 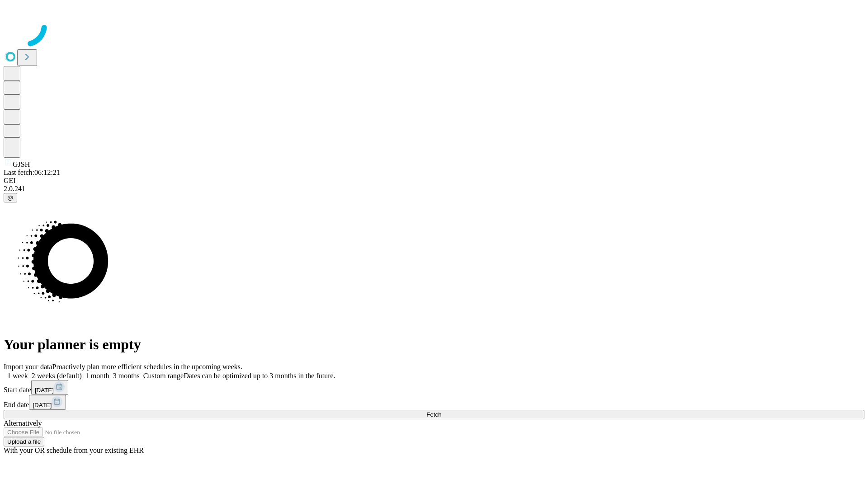 I want to click on span: Custom range, so click(x=163, y=375).